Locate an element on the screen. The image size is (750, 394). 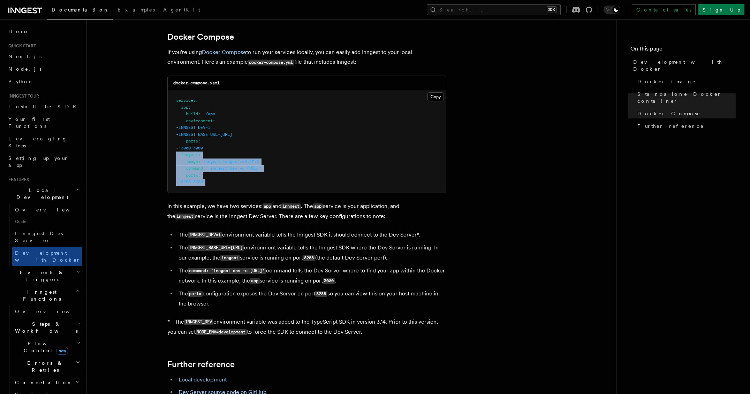
span: inngest/inngest:v0.27.0 is located at coordinates (231, 162).